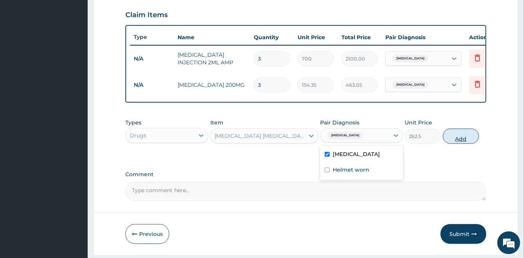  Describe the element at coordinates (461, 136) in the screenshot. I see `button: Add` at that location.